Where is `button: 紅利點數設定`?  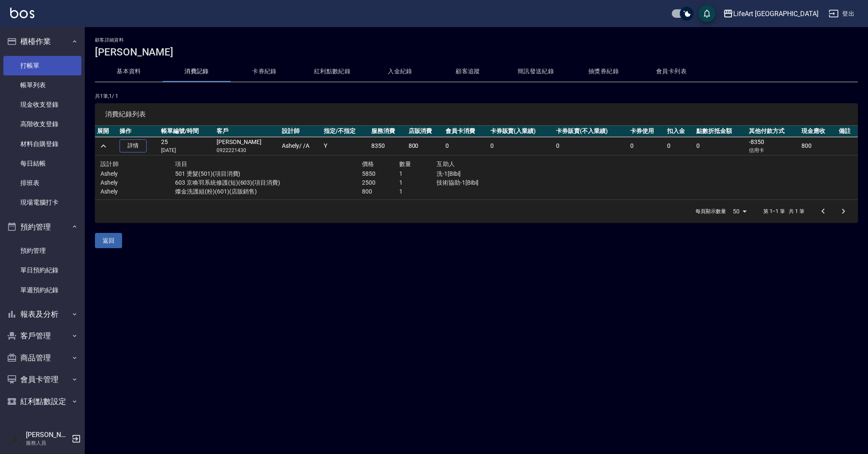 button: 紅利點數設定 is located at coordinates (43, 402).